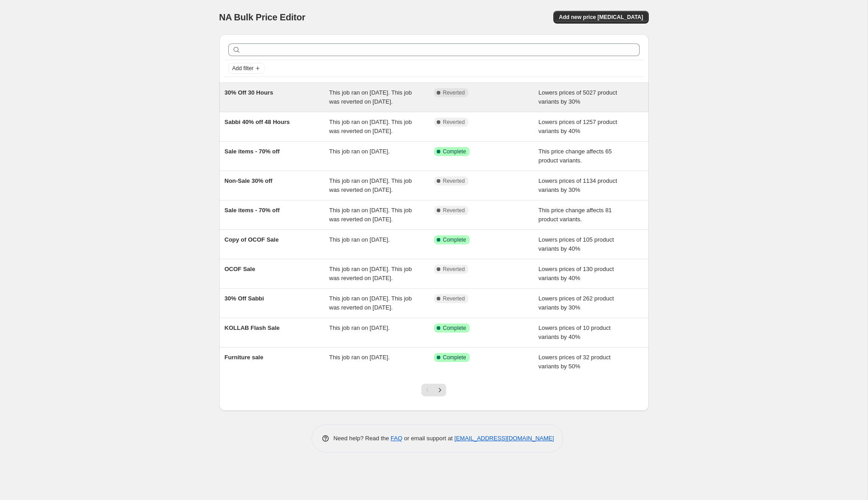 The width and height of the screenshot is (868, 500). What do you see at coordinates (576, 302) in the screenshot?
I see `span: Lowers prices of 262 product variants by 30%` at bounding box center [576, 302].